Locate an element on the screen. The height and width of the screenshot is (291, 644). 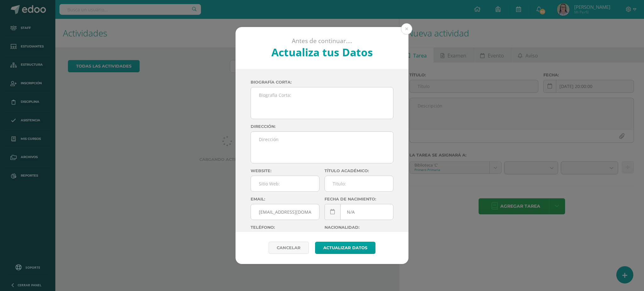
input: Sitio Web: is located at coordinates (285, 183).